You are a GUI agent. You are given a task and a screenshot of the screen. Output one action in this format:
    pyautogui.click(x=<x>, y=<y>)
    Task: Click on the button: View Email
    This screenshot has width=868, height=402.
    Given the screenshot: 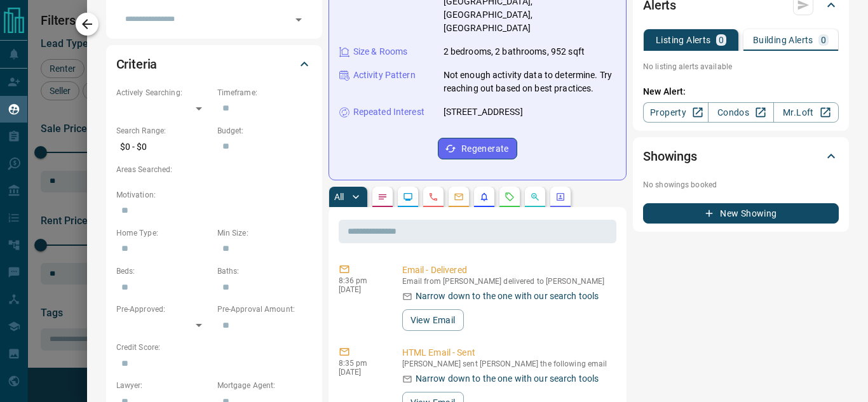 What is the action you would take?
    pyautogui.click(x=433, y=320)
    